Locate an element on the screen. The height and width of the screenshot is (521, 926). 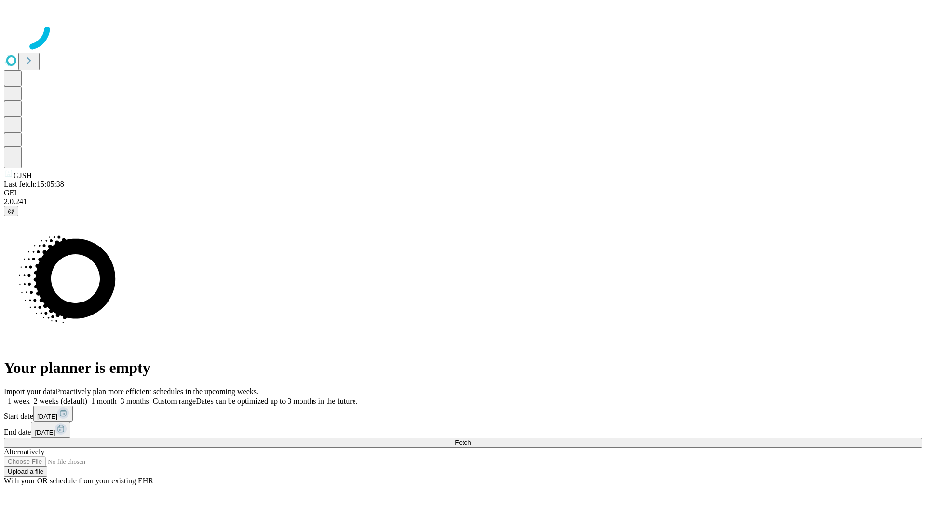
button: Upload a file is located at coordinates (26, 471).